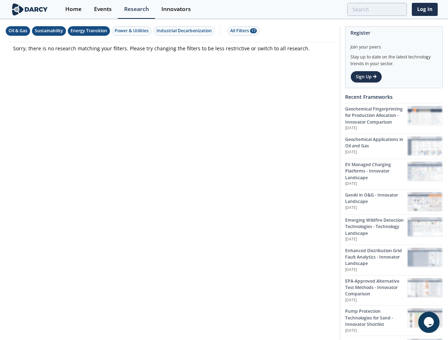  Describe the element at coordinates (18, 31) in the screenshot. I see `button: Oil & Gas` at that location.